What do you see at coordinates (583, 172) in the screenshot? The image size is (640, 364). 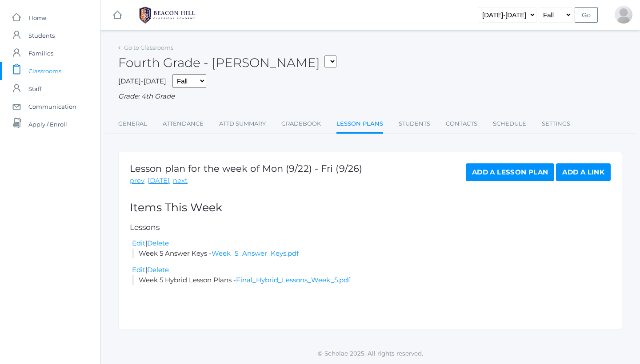 I see `a: Add a Link` at bounding box center [583, 172].